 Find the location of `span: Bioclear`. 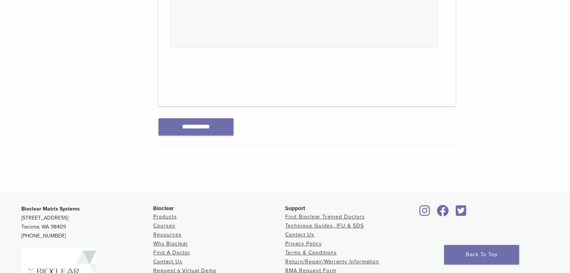

span: Bioclear is located at coordinates (163, 209).